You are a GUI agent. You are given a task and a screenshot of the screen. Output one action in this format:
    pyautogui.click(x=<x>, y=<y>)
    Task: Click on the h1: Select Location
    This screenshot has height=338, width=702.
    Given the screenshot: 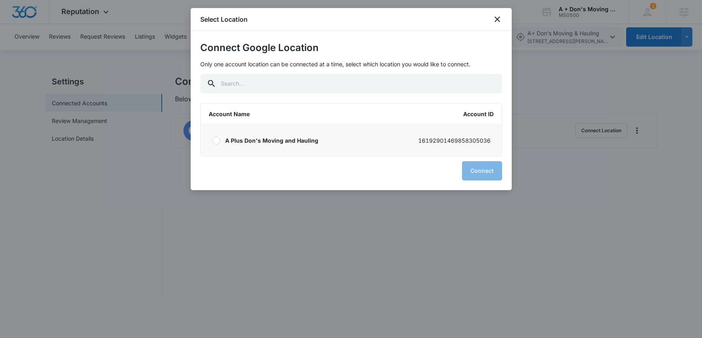 What is the action you would take?
    pyautogui.click(x=224, y=19)
    